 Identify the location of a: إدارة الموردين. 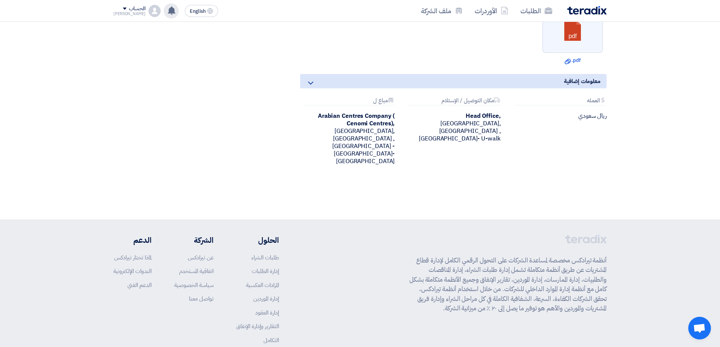
(266, 299).